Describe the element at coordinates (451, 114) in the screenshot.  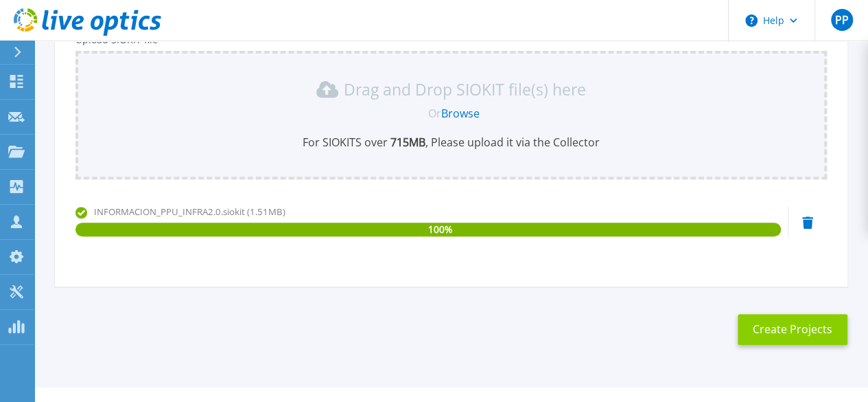
I see `div: Drag and Drop SIOKIT file(s) here OrBrowseFor SIOKITS over 715MB, Please upload it via the Collector` at that location.